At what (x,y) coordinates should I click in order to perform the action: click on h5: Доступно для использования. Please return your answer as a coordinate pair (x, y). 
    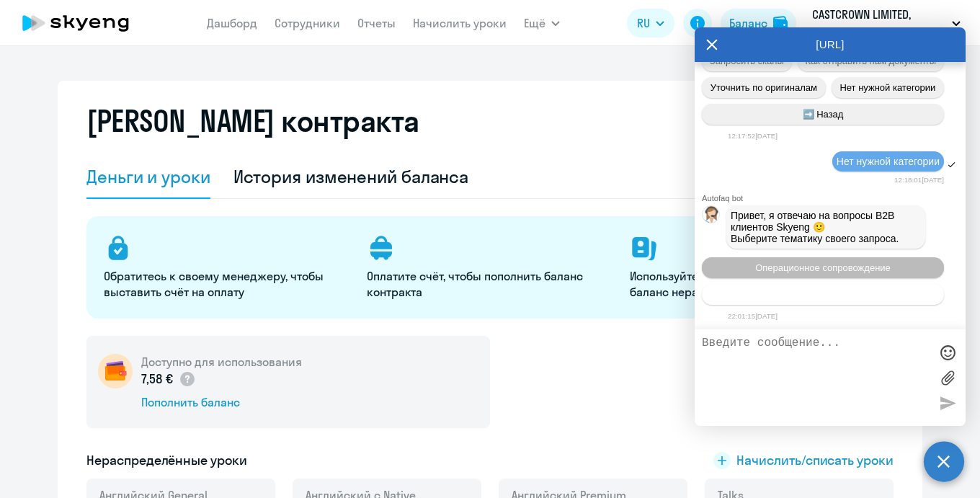
    Looking at the image, I should click on (221, 361).